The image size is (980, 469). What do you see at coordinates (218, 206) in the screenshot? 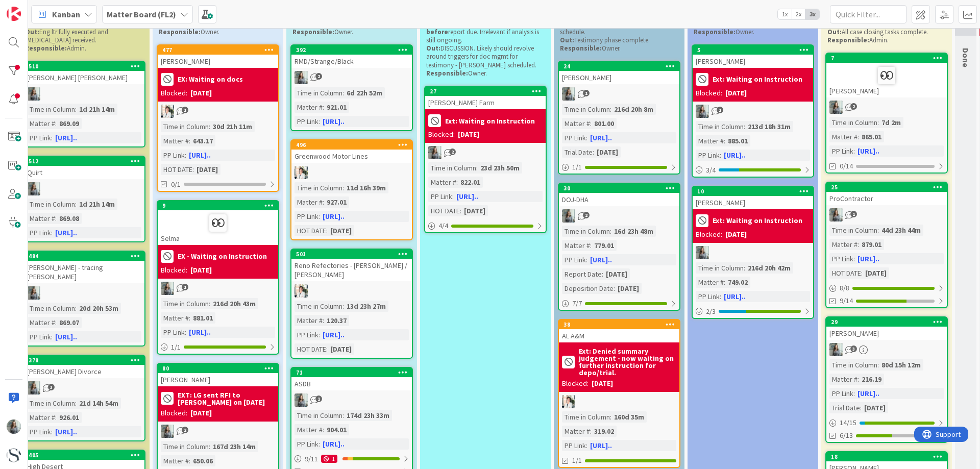
I see `div: 9` at bounding box center [218, 206].